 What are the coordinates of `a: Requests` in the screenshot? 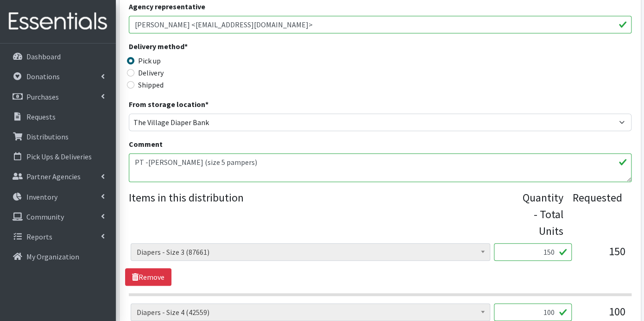 It's located at (58, 117).